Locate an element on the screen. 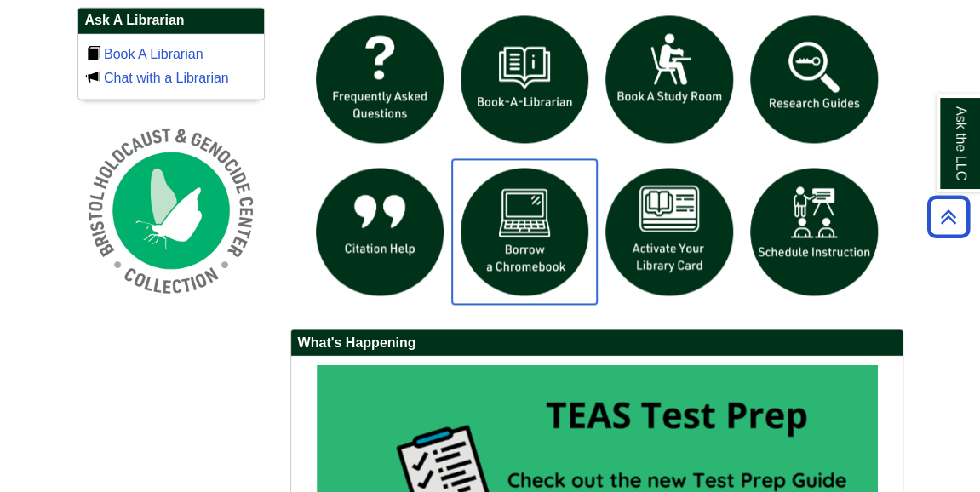 This screenshot has height=492, width=980. img: Holocaust and Genocide Collection is located at coordinates (171, 210).